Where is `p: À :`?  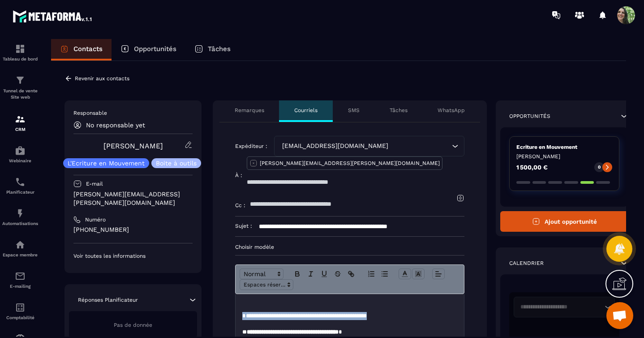
p: À : is located at coordinates (238, 175).